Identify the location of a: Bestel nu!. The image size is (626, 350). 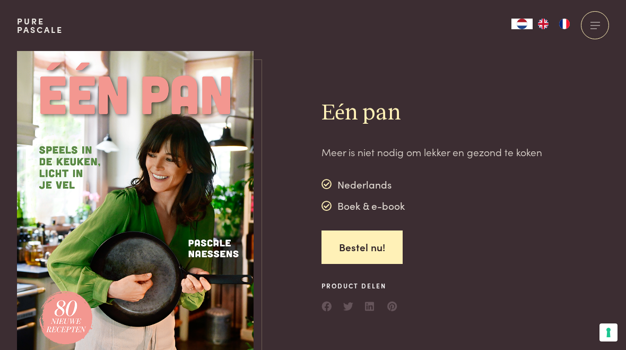
(362, 247).